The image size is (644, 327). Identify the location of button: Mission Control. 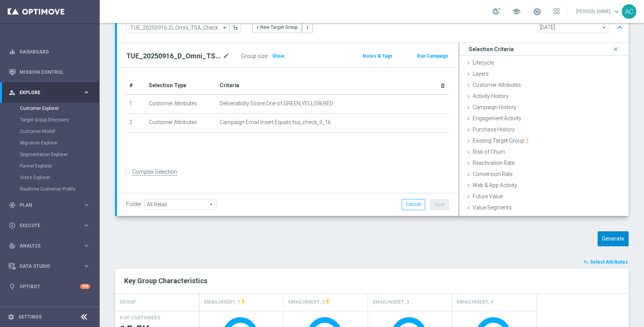
(50, 72).